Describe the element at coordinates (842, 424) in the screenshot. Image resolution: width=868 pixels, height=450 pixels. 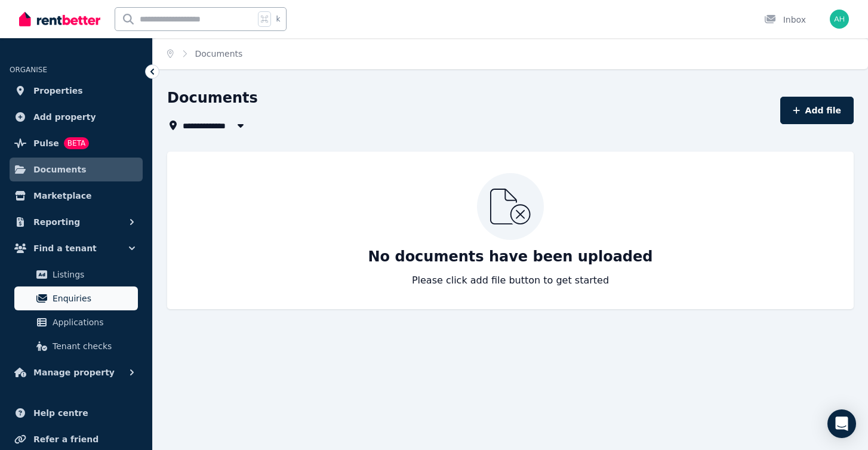
I see `div: Open Intercom Messenger` at that location.